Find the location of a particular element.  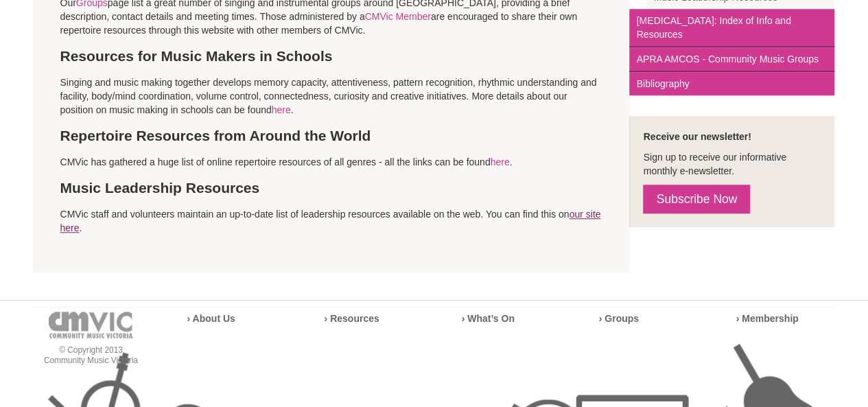

strong: › What’s On is located at coordinates (488, 319).